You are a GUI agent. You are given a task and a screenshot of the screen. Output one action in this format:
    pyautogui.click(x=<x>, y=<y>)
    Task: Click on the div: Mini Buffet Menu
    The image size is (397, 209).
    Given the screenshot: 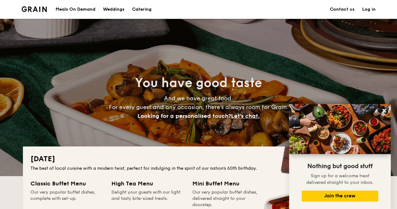 What is the action you would take?
    pyautogui.click(x=229, y=183)
    